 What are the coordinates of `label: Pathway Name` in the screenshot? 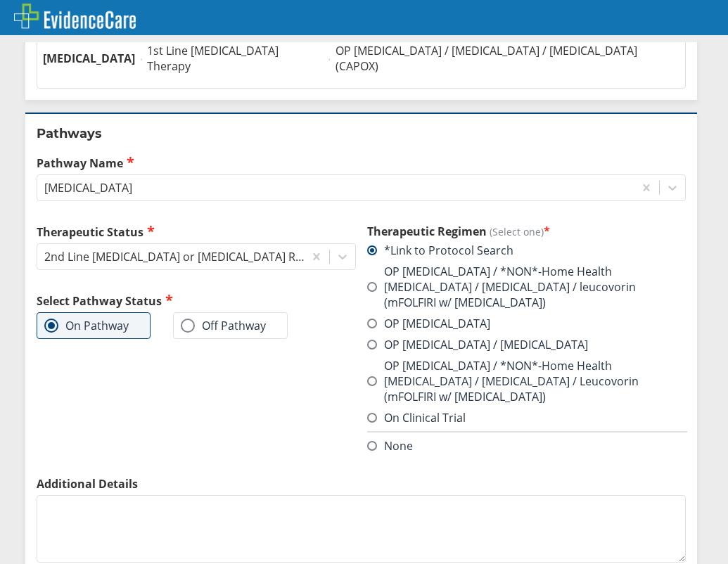 It's located at (361, 163).